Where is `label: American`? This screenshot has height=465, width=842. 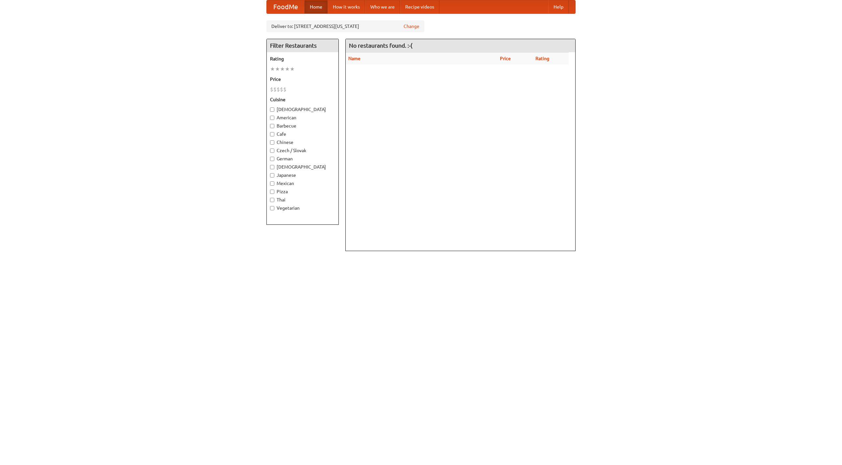
label: American is located at coordinates (302, 118).